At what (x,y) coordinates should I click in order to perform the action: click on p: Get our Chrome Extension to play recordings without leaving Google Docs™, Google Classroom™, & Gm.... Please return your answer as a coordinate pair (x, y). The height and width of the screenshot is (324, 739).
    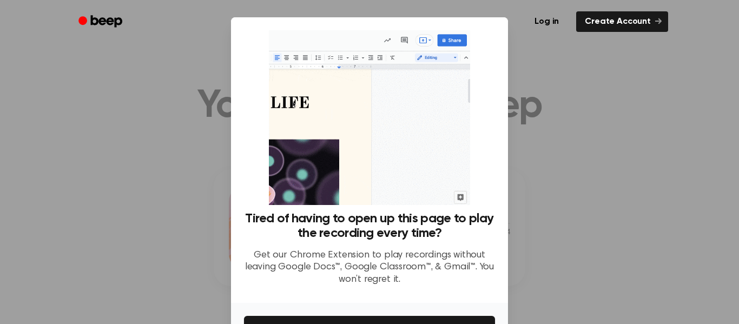
    Looking at the image, I should click on (370, 268).